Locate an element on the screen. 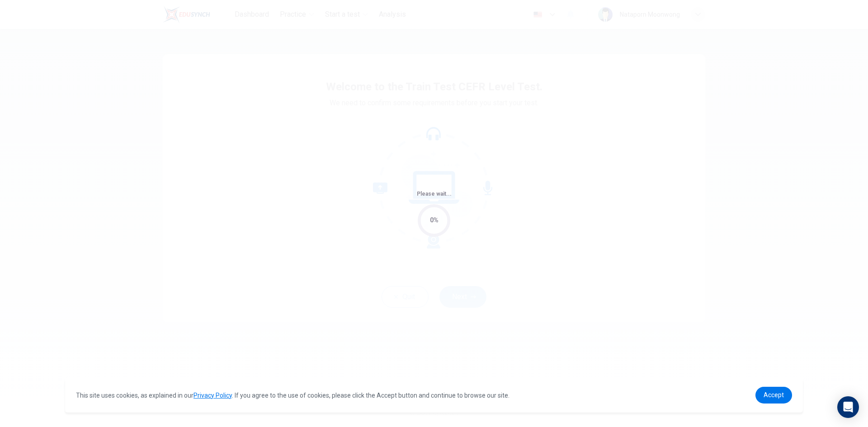  div: cookieconsent is located at coordinates (434, 395).